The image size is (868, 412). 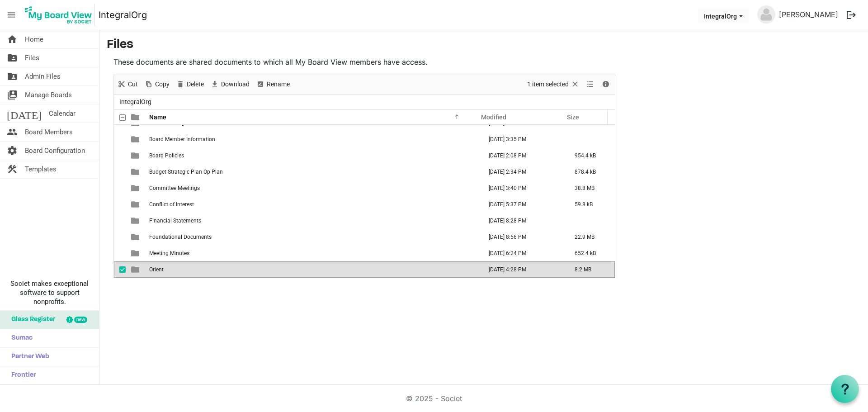 What do you see at coordinates (62, 114) in the screenshot?
I see `span: Calendar` at bounding box center [62, 114].